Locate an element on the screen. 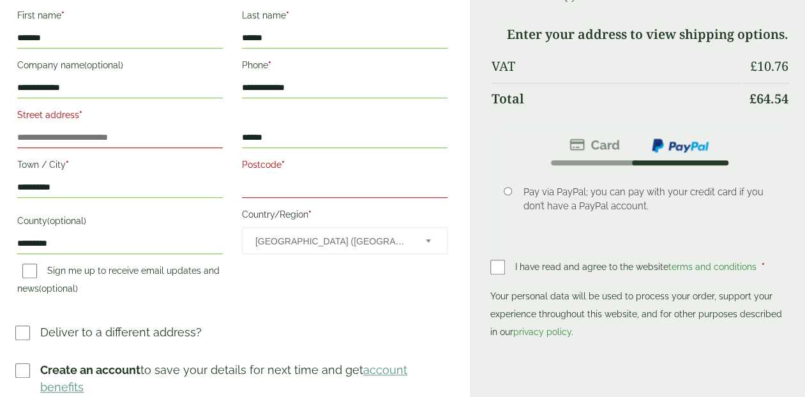 The height and width of the screenshot is (397, 805). label: Town / City is located at coordinates (120, 167).